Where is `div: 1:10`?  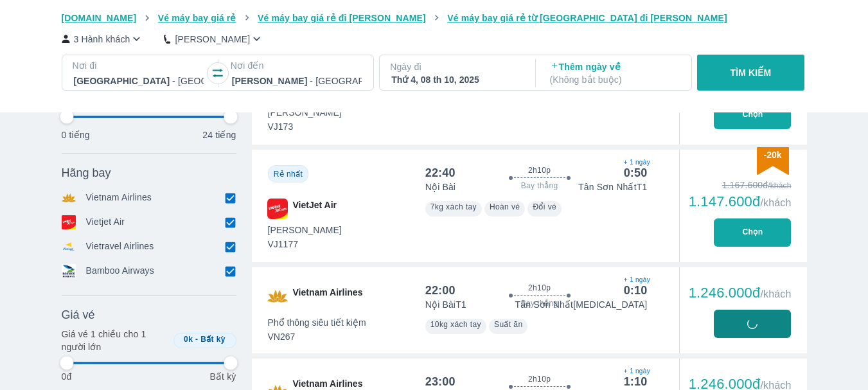
div: 1:10 is located at coordinates (635, 382).